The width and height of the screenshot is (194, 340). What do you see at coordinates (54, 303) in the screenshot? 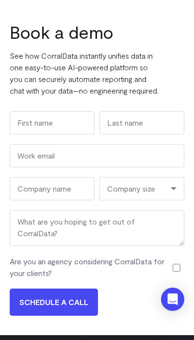
I see `input: SCHEDULE A CALL` at bounding box center [54, 303].